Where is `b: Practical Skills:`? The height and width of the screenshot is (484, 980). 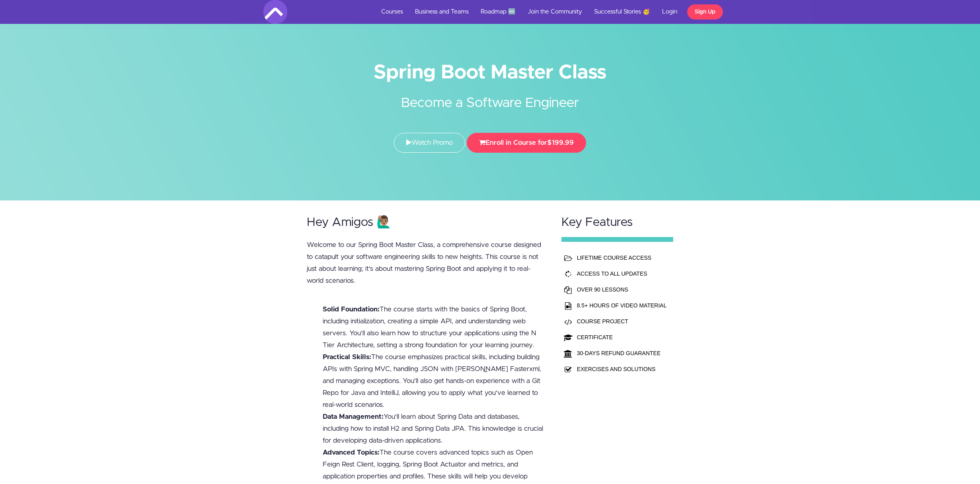 b: Practical Skills: is located at coordinates (347, 357).